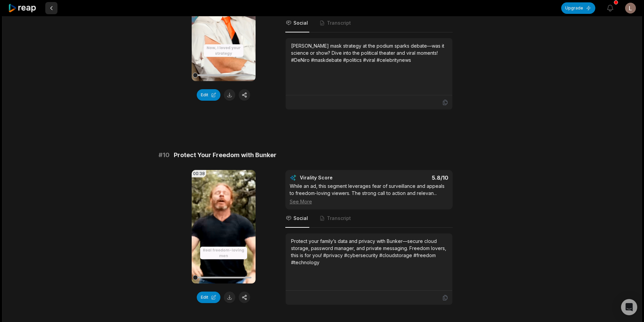  What do you see at coordinates (225, 155) in the screenshot?
I see `span: Protect Your Freedom with Bunker` at bounding box center [225, 155].